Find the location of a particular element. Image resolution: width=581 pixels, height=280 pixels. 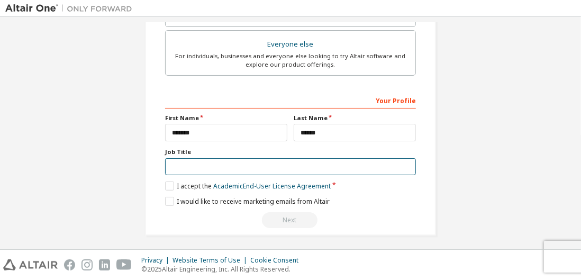

label: Job Title is located at coordinates (291, 152).